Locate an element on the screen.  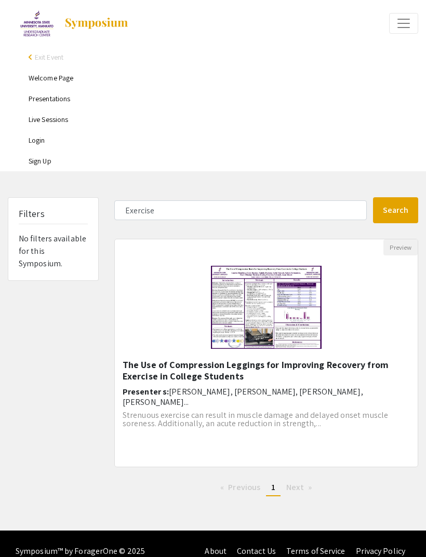
a: About is located at coordinates (215, 551).